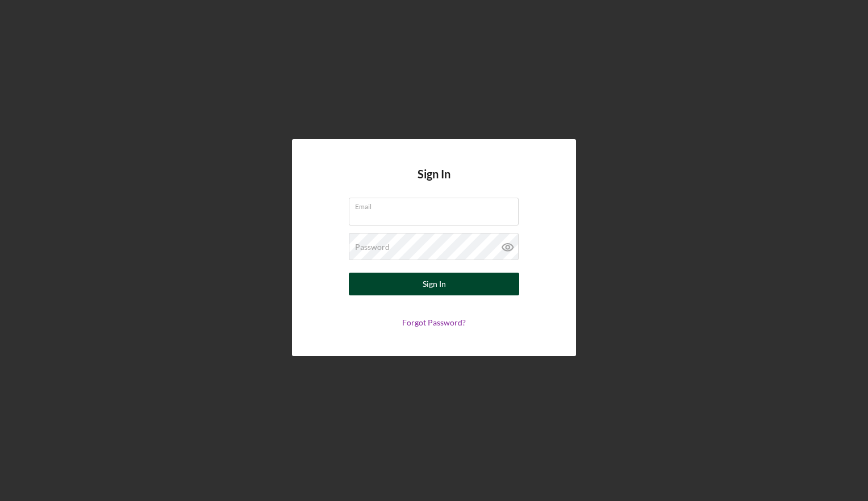 This screenshot has height=501, width=868. What do you see at coordinates (434, 183) in the screenshot?
I see `h4: Sign In` at bounding box center [434, 183].